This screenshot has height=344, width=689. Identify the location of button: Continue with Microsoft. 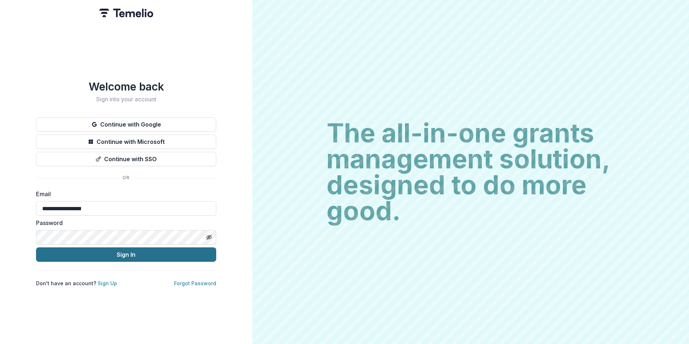
(126, 142).